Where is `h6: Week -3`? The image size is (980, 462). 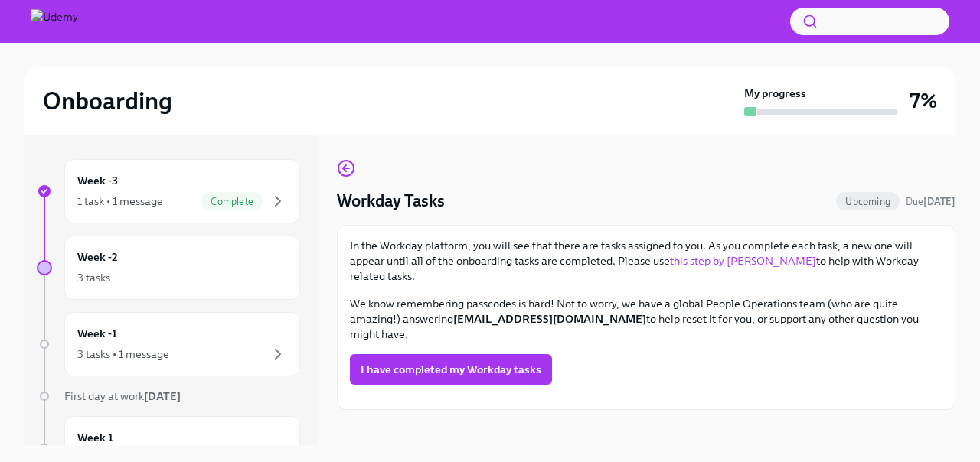
h6: Week -3 is located at coordinates (97, 181).